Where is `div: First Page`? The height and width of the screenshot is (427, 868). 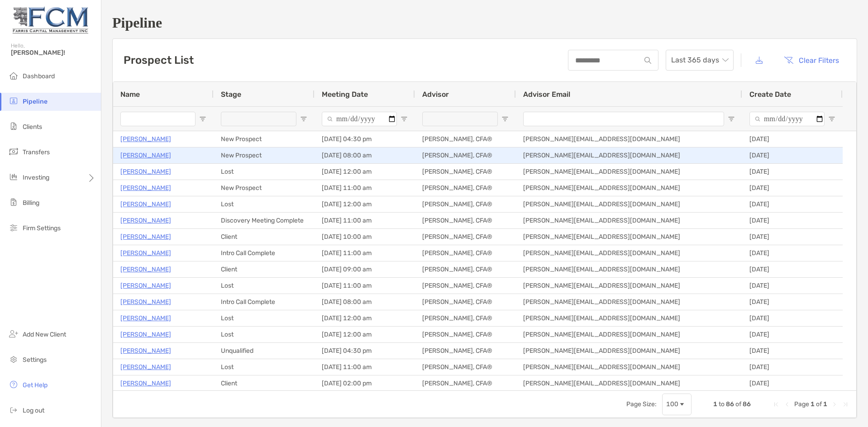 div: First Page is located at coordinates (776, 404).